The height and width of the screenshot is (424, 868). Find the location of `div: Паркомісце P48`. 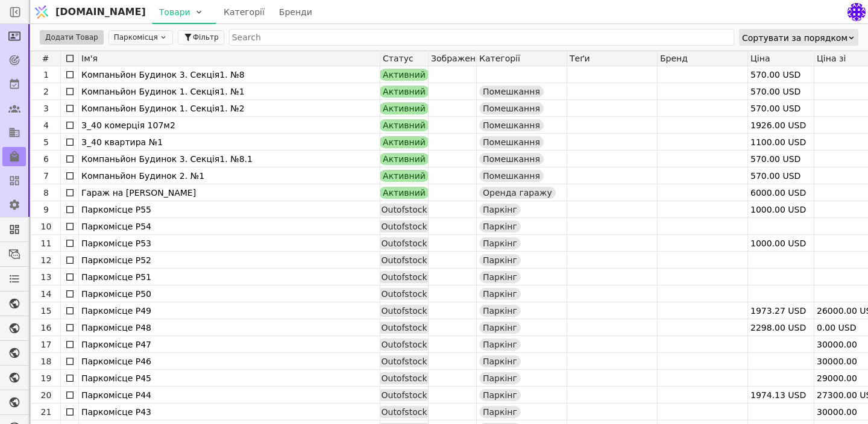

div: Паркомісце P48 is located at coordinates (229, 327).